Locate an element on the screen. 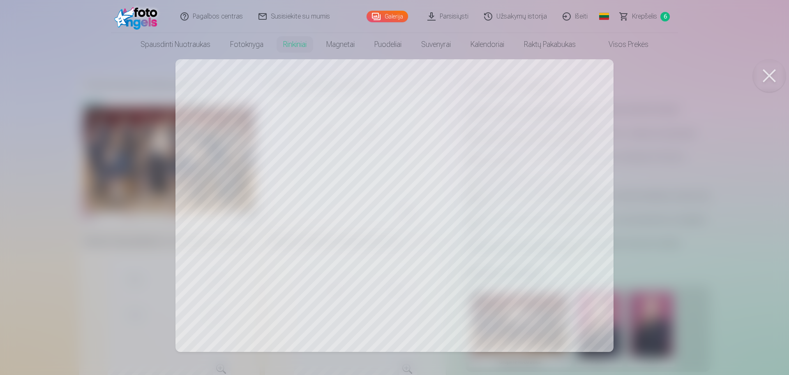  a: Rinkiniai is located at coordinates (295, 44).